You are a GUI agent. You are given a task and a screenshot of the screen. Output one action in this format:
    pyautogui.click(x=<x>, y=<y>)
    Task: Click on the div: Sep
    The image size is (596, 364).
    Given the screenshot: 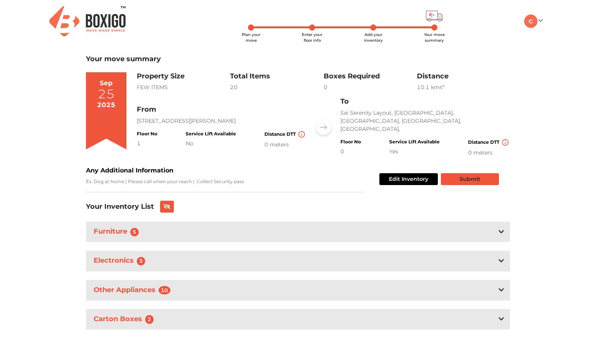 What is the action you would take?
    pyautogui.click(x=106, y=83)
    